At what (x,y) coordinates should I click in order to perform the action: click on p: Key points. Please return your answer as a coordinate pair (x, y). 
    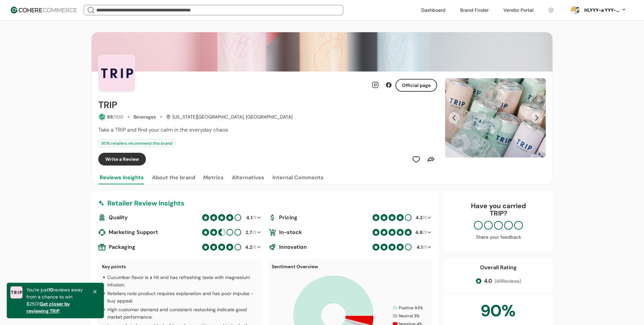
    Looking at the image, I should click on (180, 267).